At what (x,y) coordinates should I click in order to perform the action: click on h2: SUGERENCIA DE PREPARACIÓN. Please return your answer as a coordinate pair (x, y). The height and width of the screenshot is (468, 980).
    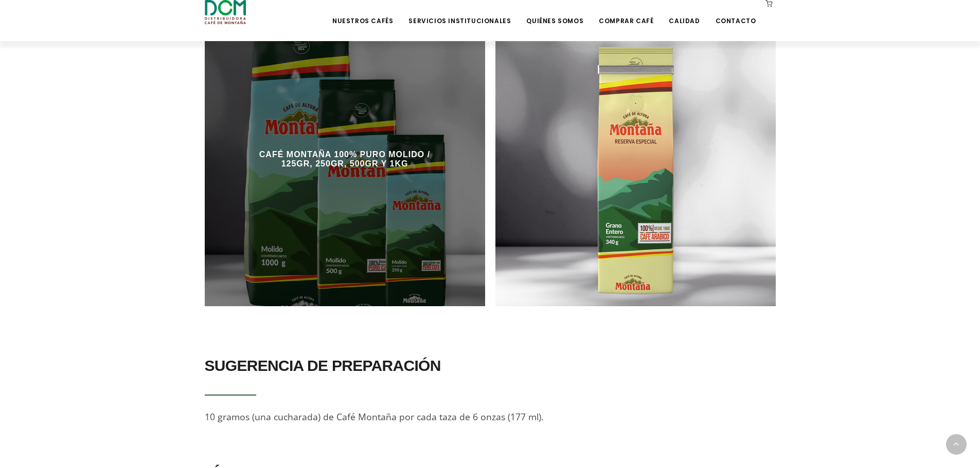
    Looking at the image, I should click on (490, 366).